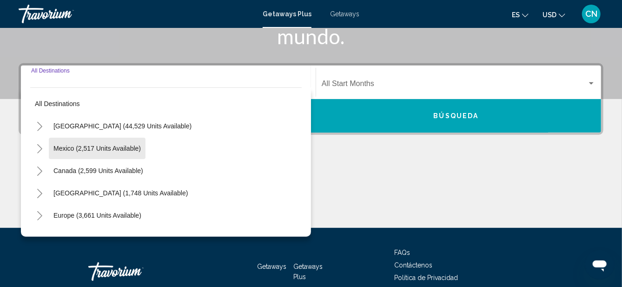 The height and width of the screenshot is (287, 622). Describe the element at coordinates (413, 265) in the screenshot. I see `a: Contáctenos` at that location.